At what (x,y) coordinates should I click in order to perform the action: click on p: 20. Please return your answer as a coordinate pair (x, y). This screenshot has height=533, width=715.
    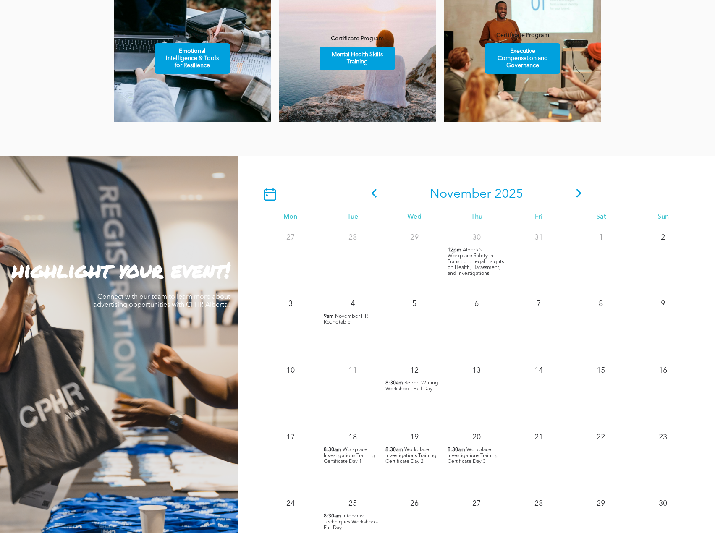
    Looking at the image, I should click on (477, 438).